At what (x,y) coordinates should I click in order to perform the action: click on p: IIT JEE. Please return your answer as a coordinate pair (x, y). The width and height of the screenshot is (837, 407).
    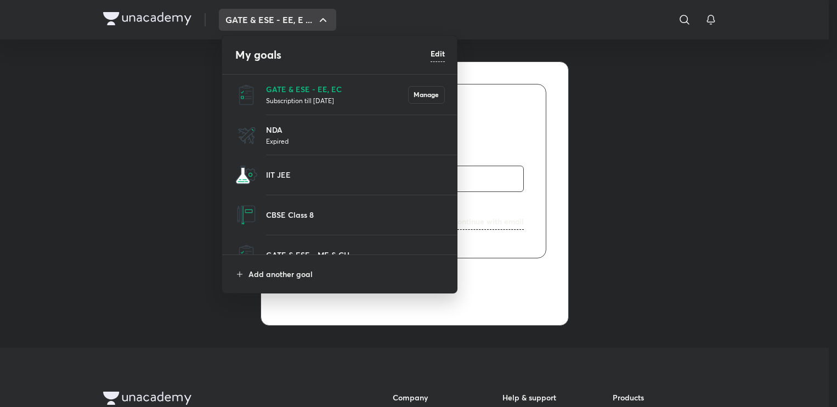
    Looking at the image, I should click on (356, 174).